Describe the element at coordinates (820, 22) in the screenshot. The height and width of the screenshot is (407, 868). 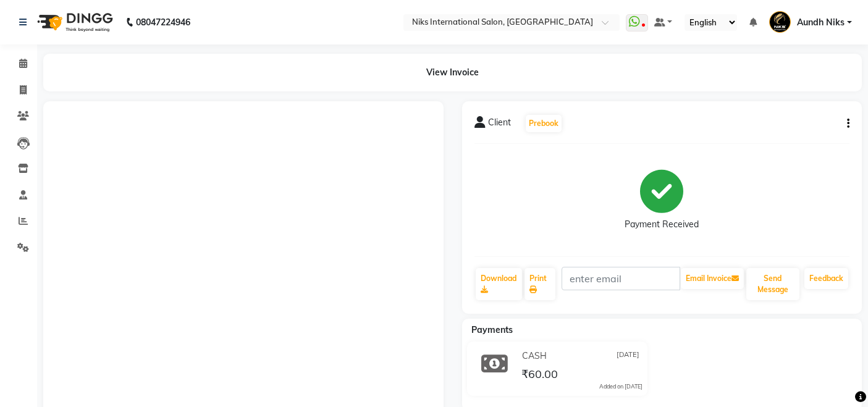
I see `span: Aundh Niks` at that location.